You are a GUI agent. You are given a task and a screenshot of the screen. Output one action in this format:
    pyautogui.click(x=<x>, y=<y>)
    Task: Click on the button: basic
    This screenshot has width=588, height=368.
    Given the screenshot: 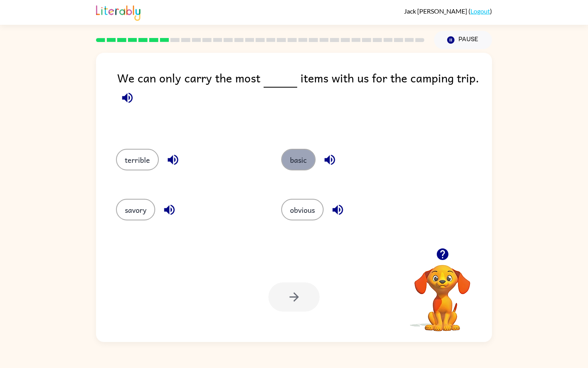 What is the action you would take?
    pyautogui.click(x=298, y=159)
    